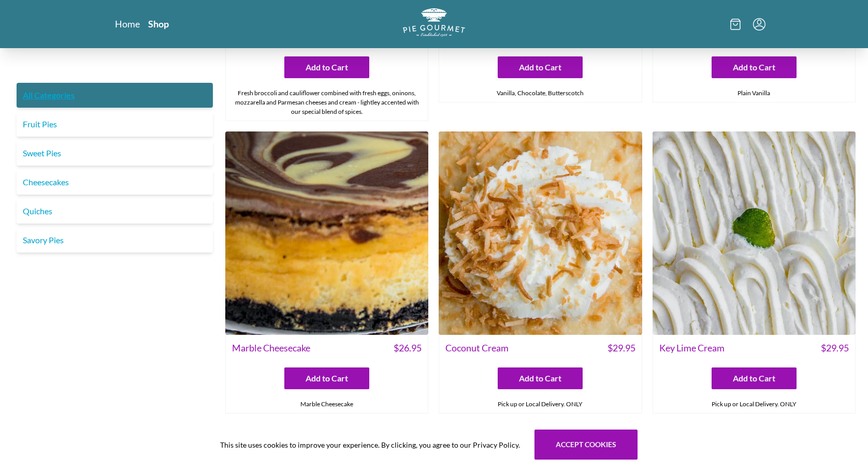 This screenshot has width=868, height=472. Describe the element at coordinates (114, 124) in the screenshot. I see `a: Fruit Pies` at that location.